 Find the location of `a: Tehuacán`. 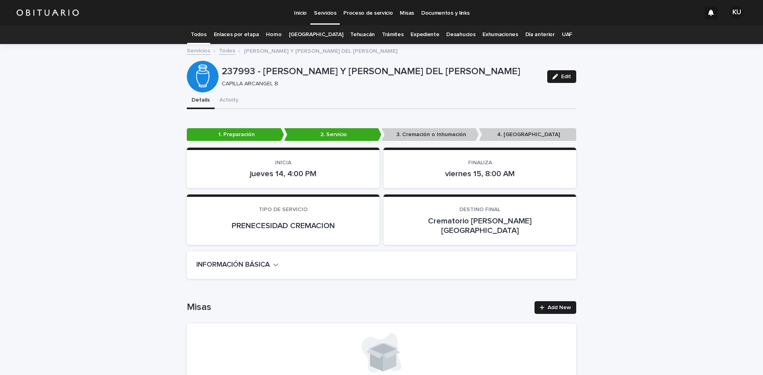

a: Tehuacán is located at coordinates (362, 35).